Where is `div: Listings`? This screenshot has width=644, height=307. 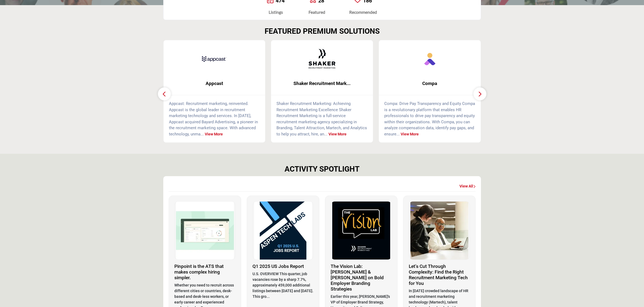
div: Listings is located at coordinates (275, 12).